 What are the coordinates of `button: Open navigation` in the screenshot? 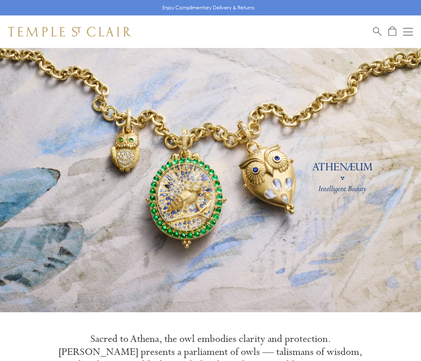 It's located at (408, 32).